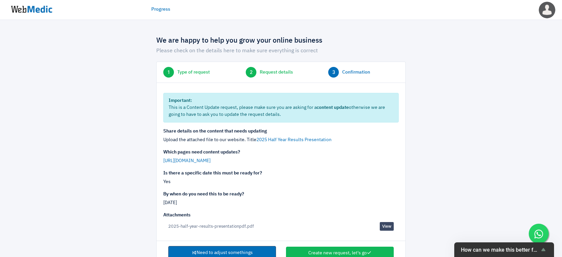 This screenshot has height=257, width=562. What do you see at coordinates (281, 51) in the screenshot?
I see `p: Please check on the details here to make sure everything is correct` at bounding box center [281, 51].